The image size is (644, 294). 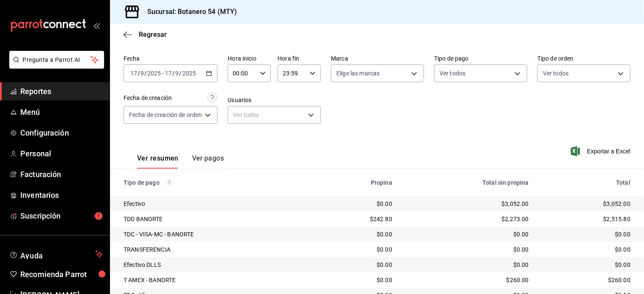 I want to click on a: Pregunta a Parrot AI, so click(x=55, y=66).